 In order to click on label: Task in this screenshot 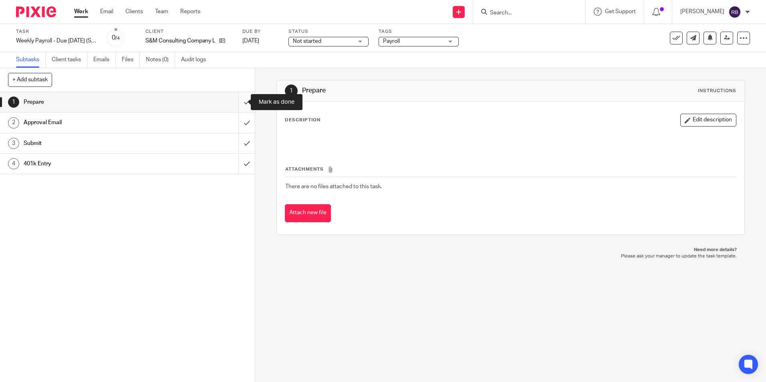, I will do `click(56, 32)`.